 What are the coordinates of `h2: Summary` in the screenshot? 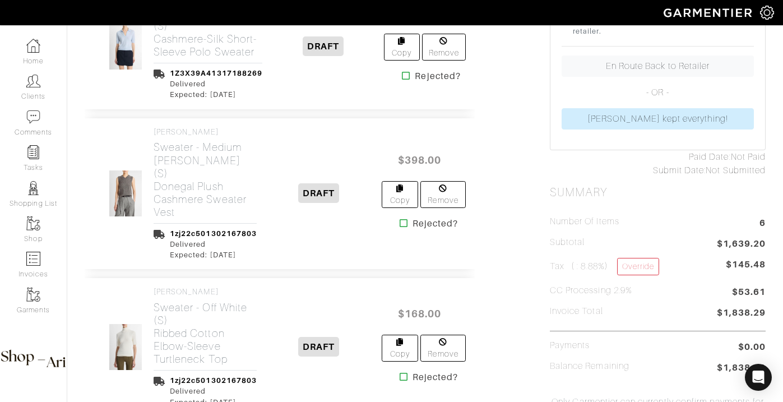 It's located at (658, 192).